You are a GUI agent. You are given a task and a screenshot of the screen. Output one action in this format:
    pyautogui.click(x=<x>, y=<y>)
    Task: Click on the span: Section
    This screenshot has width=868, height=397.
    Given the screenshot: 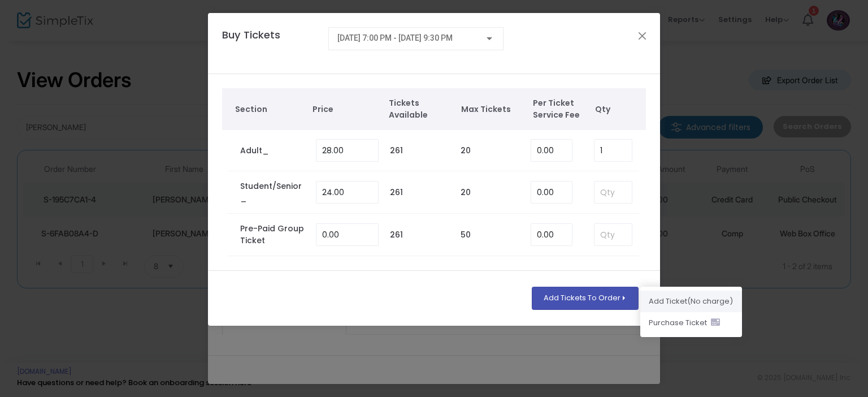 What is the action you would take?
    pyautogui.click(x=269, y=109)
    